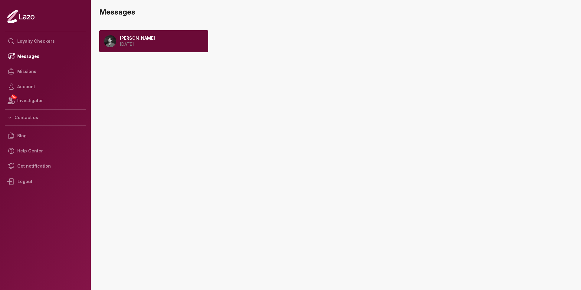  I want to click on a: Account, so click(45, 87).